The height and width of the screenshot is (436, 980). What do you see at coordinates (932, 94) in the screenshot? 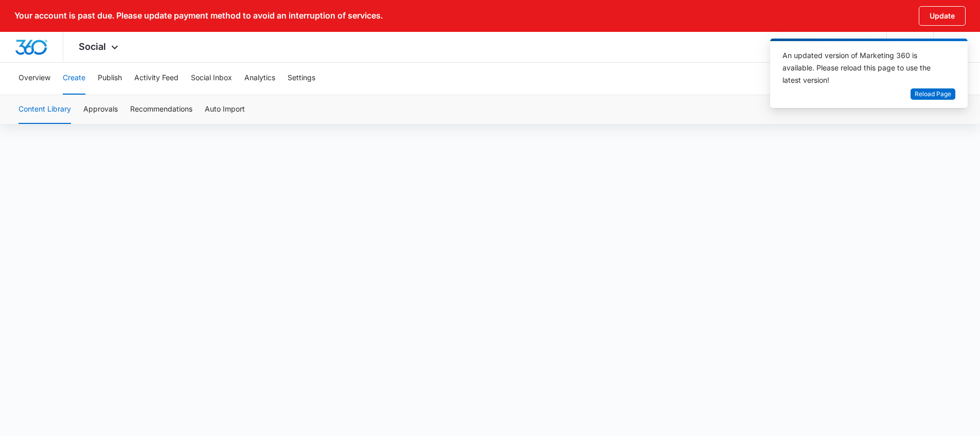
I see `button: Reload Page` at bounding box center [932, 94].